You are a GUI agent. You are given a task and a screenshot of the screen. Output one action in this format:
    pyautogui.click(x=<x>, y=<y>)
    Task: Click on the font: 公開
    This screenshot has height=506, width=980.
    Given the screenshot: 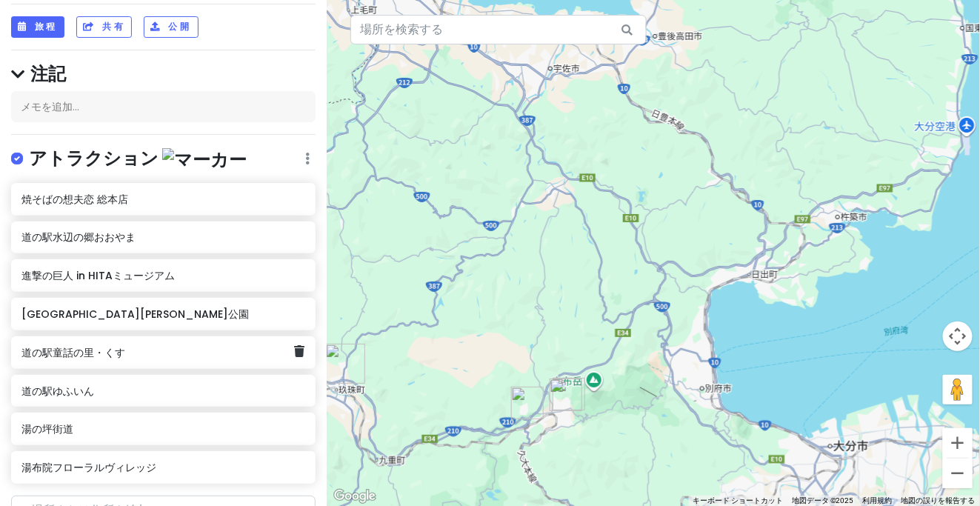 What is the action you would take?
    pyautogui.click(x=179, y=27)
    